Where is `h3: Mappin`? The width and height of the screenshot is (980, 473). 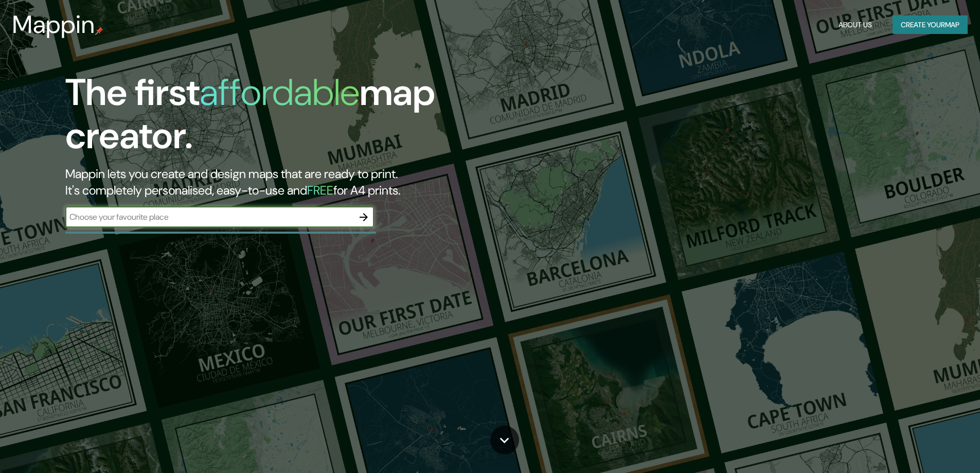 h3: Mappin is located at coordinates (53, 25).